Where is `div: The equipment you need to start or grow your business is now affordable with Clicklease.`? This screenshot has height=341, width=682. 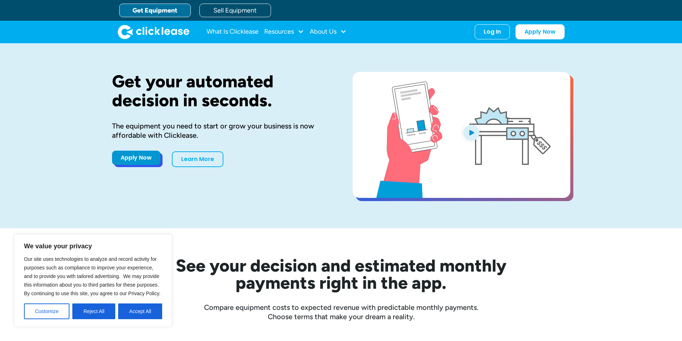
div: The equipment you need to start or grow your business is now affordable with Clicklease. is located at coordinates (221, 131).